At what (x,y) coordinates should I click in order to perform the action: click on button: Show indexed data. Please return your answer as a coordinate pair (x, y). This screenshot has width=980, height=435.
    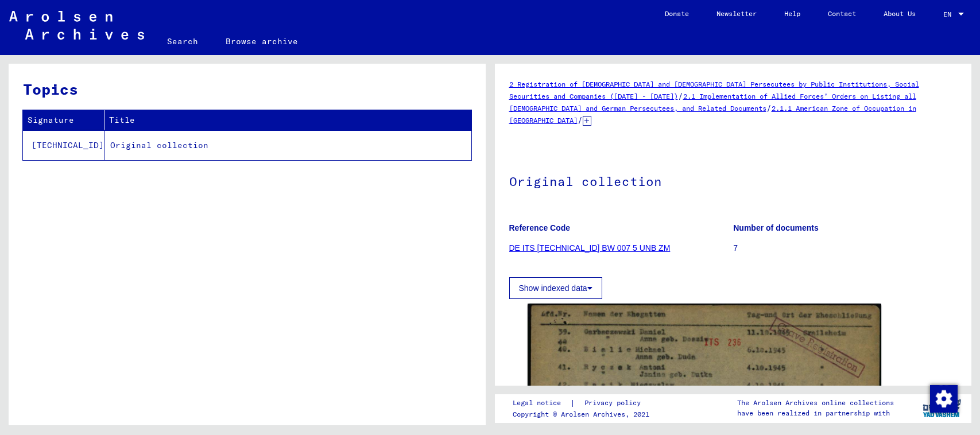
    Looking at the image, I should click on (556, 288).